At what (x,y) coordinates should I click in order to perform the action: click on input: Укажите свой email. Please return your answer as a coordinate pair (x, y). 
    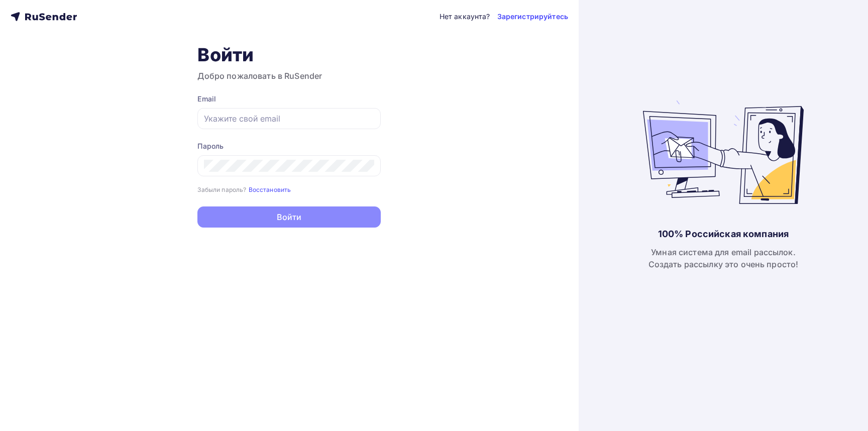
    Looking at the image, I should click on (289, 118).